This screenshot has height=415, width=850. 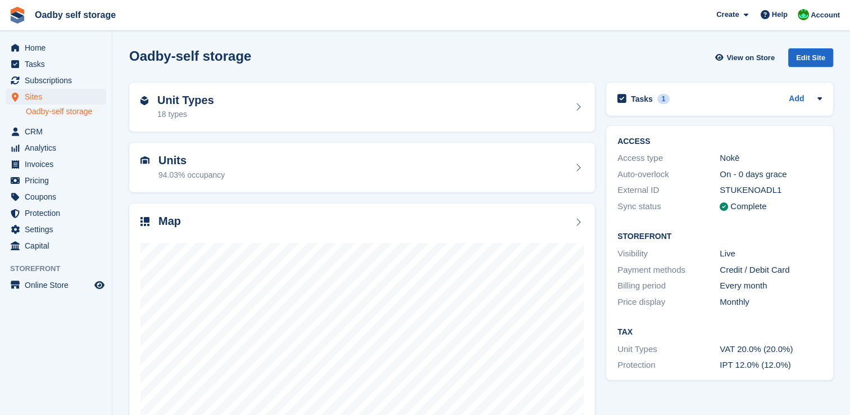 What do you see at coordinates (771, 158) in the screenshot?
I see `div: Nokē` at bounding box center [771, 158].